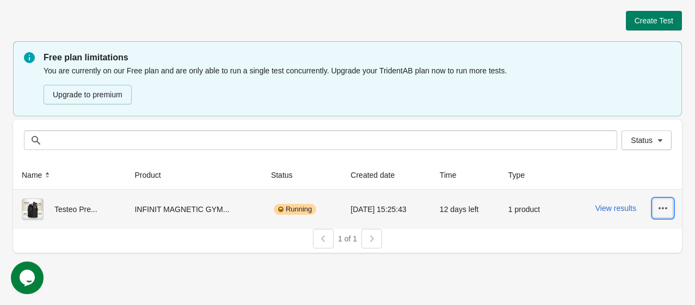 The image size is (695, 305). Describe the element at coordinates (69, 209) in the screenshot. I see `div: Testeo Pre...` at that location.